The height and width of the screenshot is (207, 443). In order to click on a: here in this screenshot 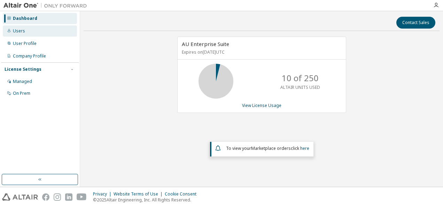, I will do `click(305, 148)`.